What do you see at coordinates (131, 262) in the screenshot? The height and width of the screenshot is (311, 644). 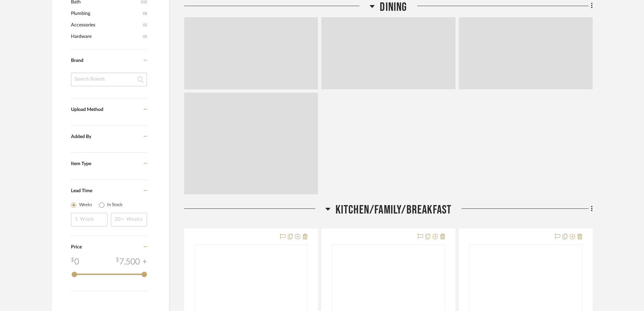 I see `div: 7,500 +` at bounding box center [131, 262].